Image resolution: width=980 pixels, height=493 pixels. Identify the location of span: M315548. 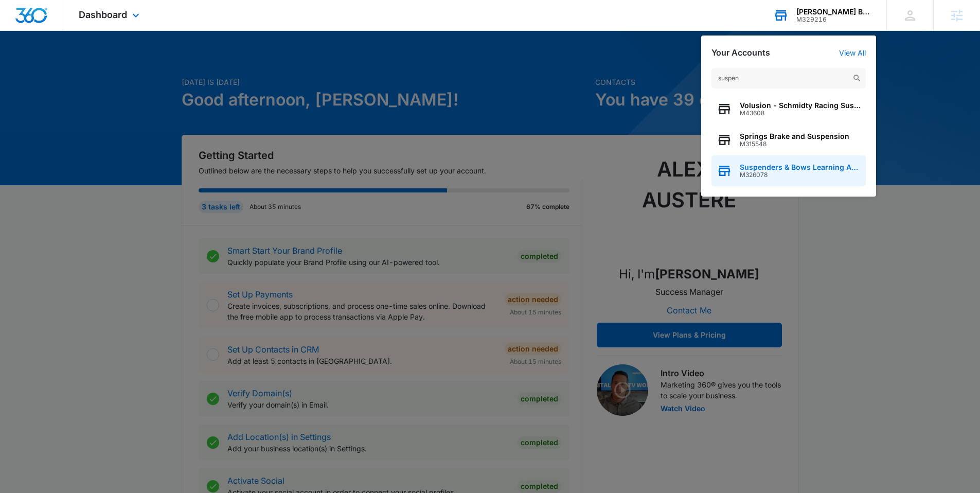
(795, 144).